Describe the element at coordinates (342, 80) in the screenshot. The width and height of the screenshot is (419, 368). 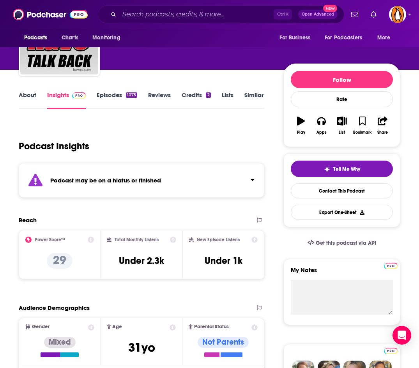
I see `button: Follow` at that location.